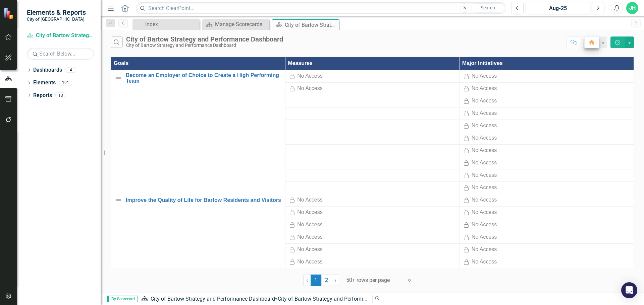 Image resolution: width=644 pixels, height=305 pixels. What do you see at coordinates (632, 8) in the screenshot?
I see `div: JH` at bounding box center [632, 8].